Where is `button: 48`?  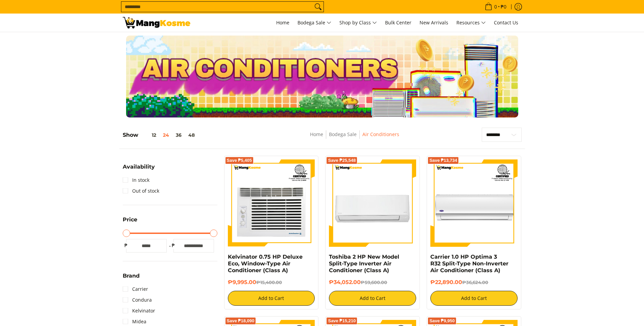
button: 48 is located at coordinates (191, 135).